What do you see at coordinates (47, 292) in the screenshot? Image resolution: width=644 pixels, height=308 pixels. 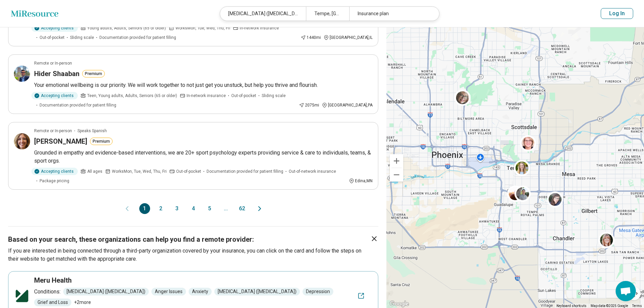 I see `p: Conditions:` at bounding box center [47, 292].